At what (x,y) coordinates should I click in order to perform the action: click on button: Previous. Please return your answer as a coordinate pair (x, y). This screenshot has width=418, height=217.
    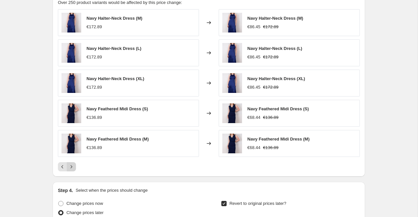
    Looking at the image, I should click on (62, 167).